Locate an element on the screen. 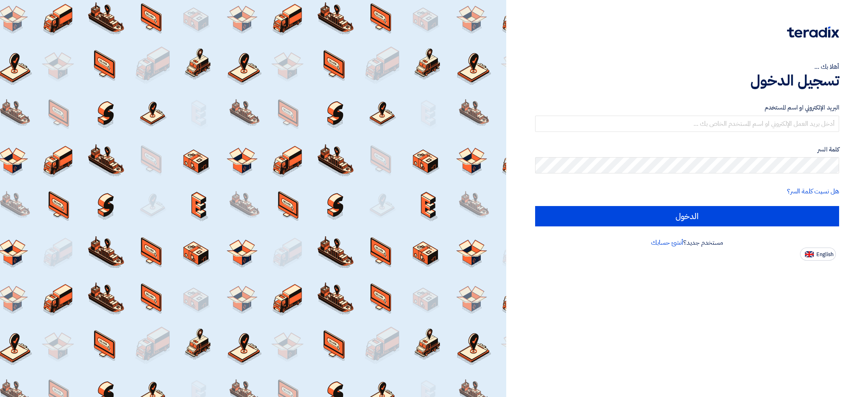  button: English is located at coordinates (818, 254).